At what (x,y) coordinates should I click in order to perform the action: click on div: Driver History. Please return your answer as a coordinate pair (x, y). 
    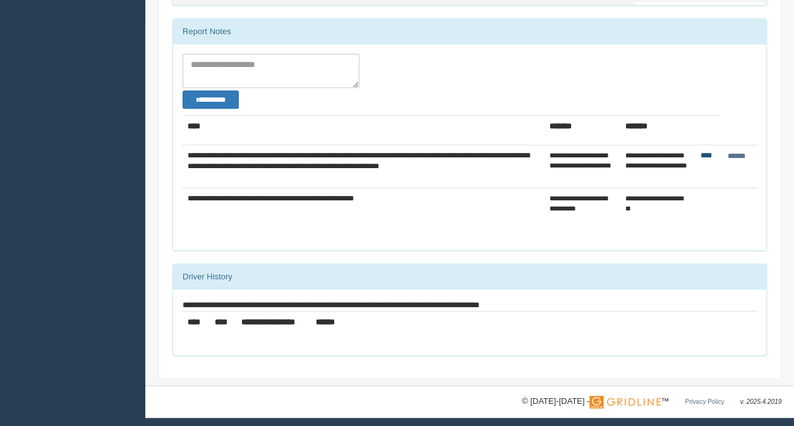
    Looking at the image, I should click on (469, 277).